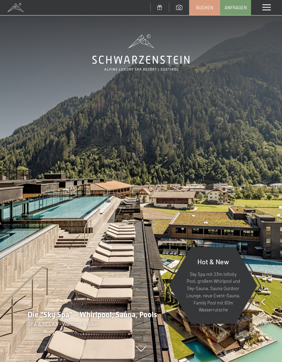  Describe the element at coordinates (92, 314) in the screenshot. I see `span: Die "Sky Spa" - Whirlpool, Sauna, Pools` at that location.